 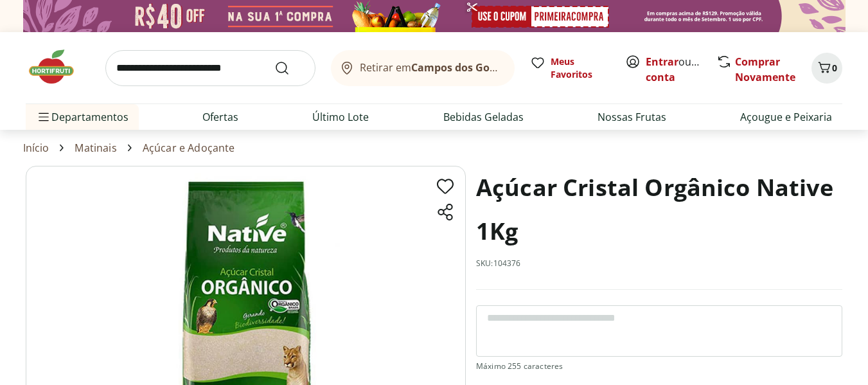 What do you see at coordinates (36, 148) in the screenshot?
I see `a: Início` at bounding box center [36, 148].